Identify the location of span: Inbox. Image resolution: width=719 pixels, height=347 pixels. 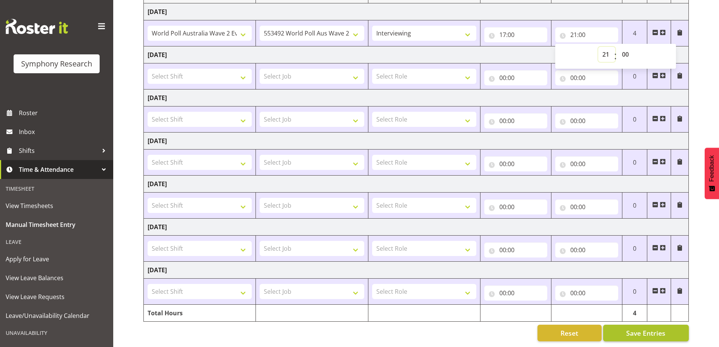
(64, 132).